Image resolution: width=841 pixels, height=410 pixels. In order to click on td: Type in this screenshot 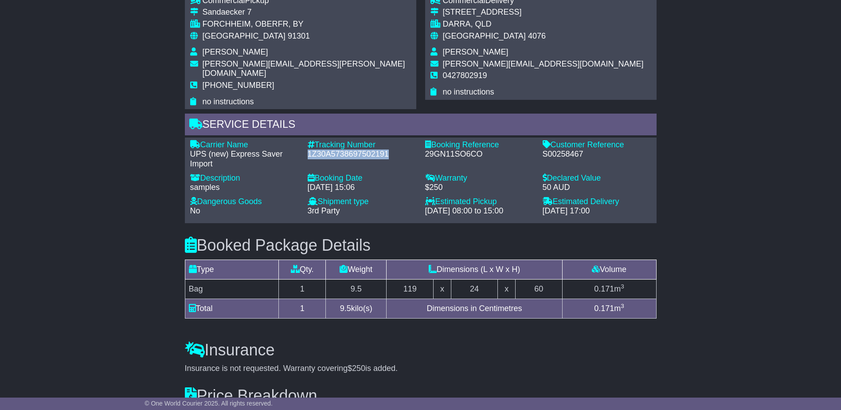, I will do `click(232, 269)`.